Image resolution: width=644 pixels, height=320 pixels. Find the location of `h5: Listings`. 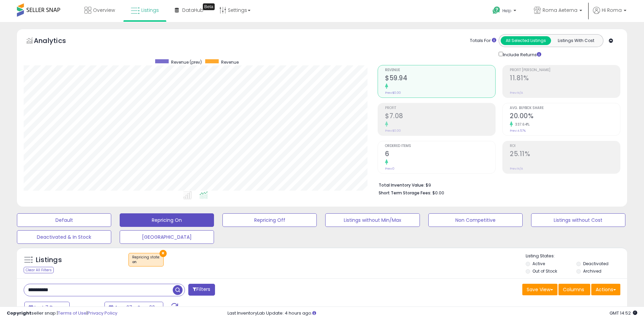

h5: Listings is located at coordinates (49, 260).